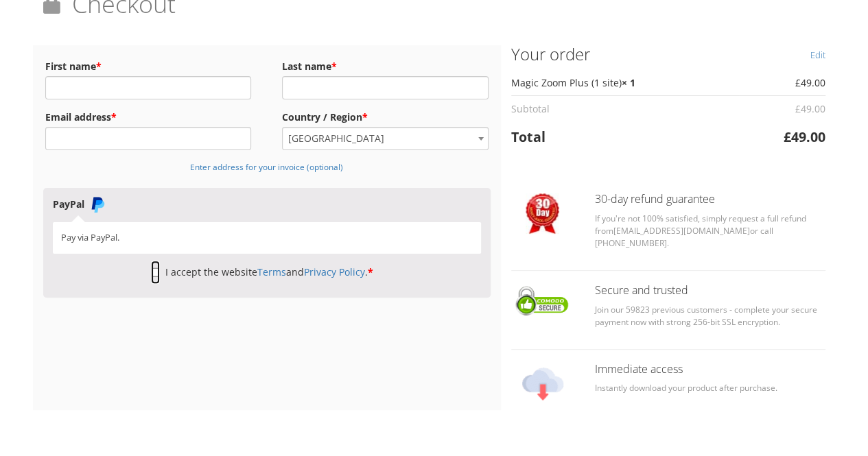 The width and height of the screenshot is (868, 456). What do you see at coordinates (334, 271) in the screenshot?
I see `a: Privacy Policy` at bounding box center [334, 271].